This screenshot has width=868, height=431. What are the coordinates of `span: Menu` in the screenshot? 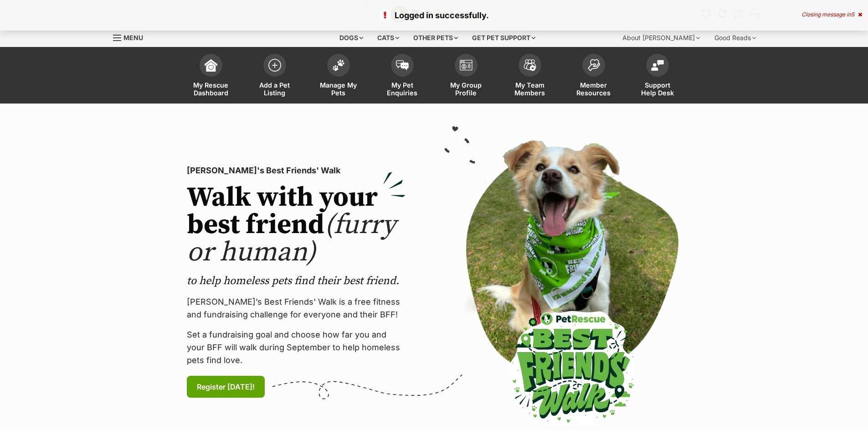 It's located at (133, 38).